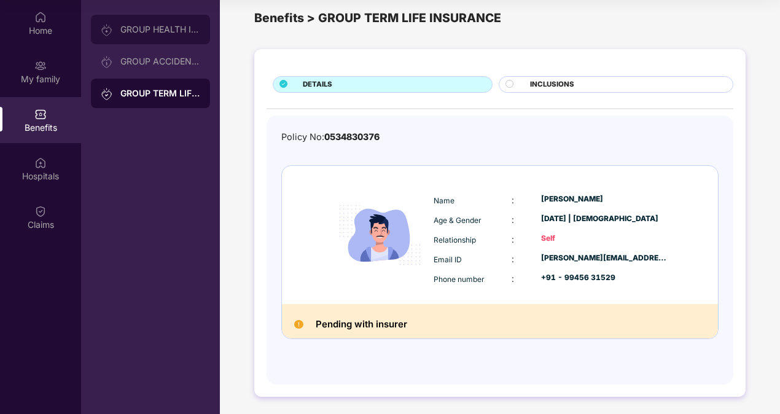  What do you see at coordinates (605, 278) in the screenshot?
I see `div: +91 - 99456 31529` at bounding box center [605, 278].